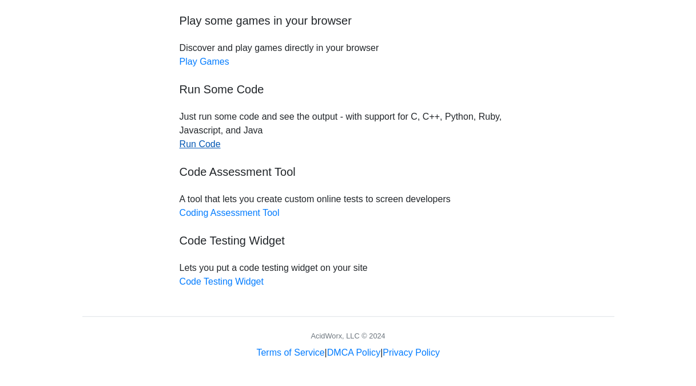  Describe the element at coordinates (354, 352) in the screenshot. I see `a: DMCA Policy` at that location.